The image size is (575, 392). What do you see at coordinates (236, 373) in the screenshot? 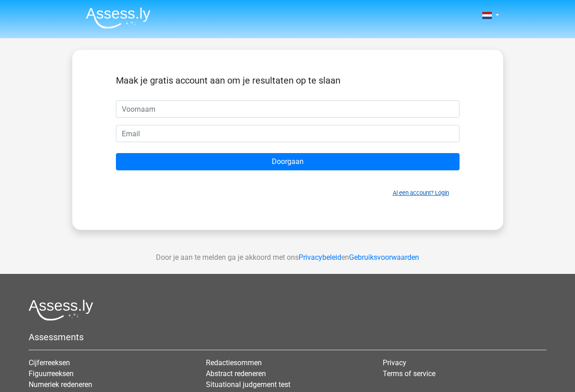
I see `a: Abstract redeneren` at bounding box center [236, 373].